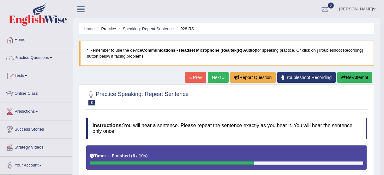 Image resolution: width=384 pixels, height=175 pixels. What do you see at coordinates (36, 57) in the screenshot?
I see `a: Practice Questions` at bounding box center [36, 57].